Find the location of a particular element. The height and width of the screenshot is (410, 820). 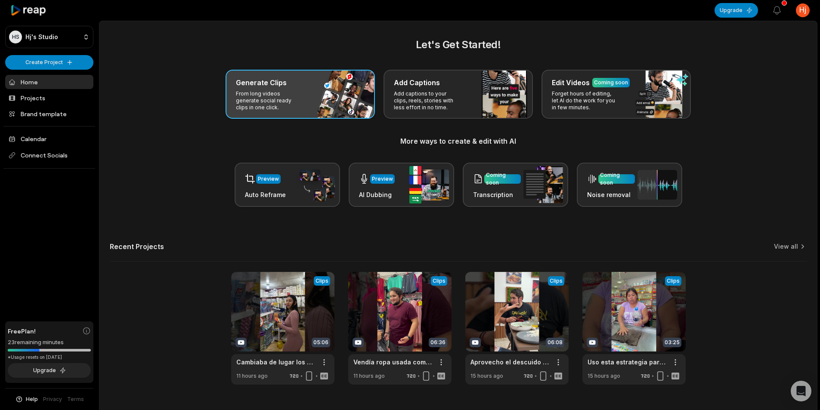

img: noise_removal.png is located at coordinates (658, 185).